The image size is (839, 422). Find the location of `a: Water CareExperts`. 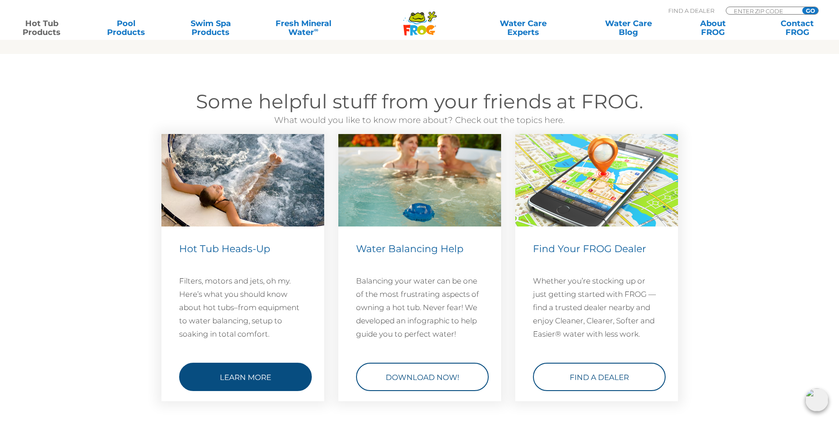

a: Water CareExperts is located at coordinates (523, 28).